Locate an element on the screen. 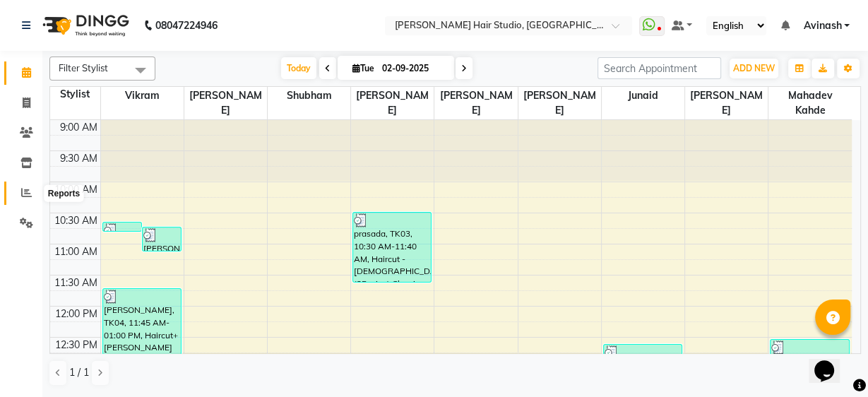  div: Stylist is located at coordinates (75, 94).